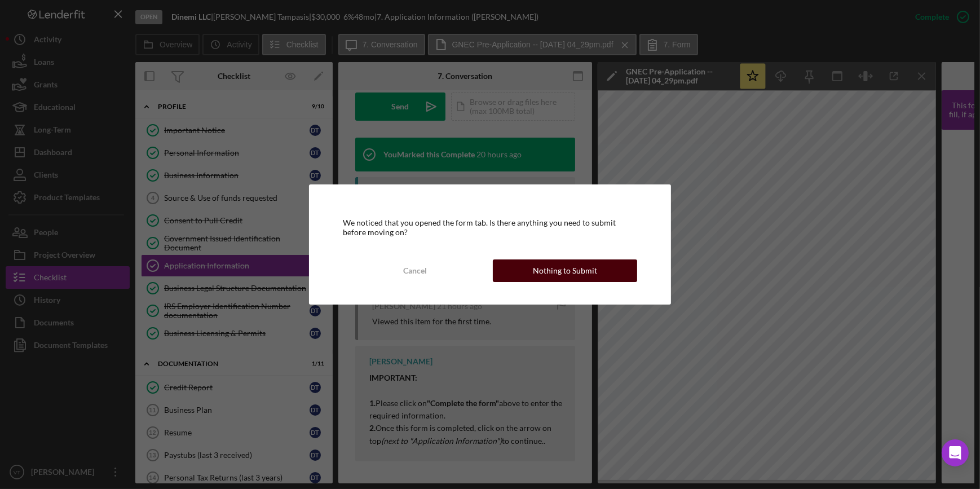 This screenshot has width=980, height=489. I want to click on div: Nothing to Submit, so click(565, 271).